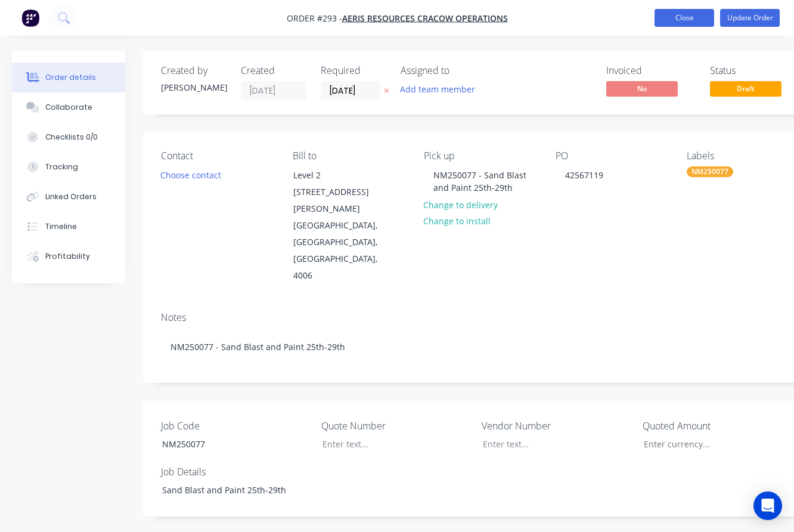 The image size is (794, 532). I want to click on img: Factory, so click(30, 18).